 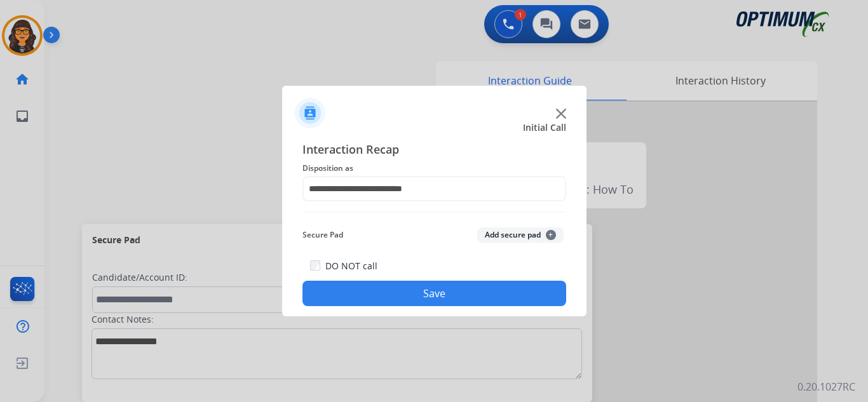 What do you see at coordinates (544, 128) in the screenshot?
I see `span: Initial Call` at bounding box center [544, 128].